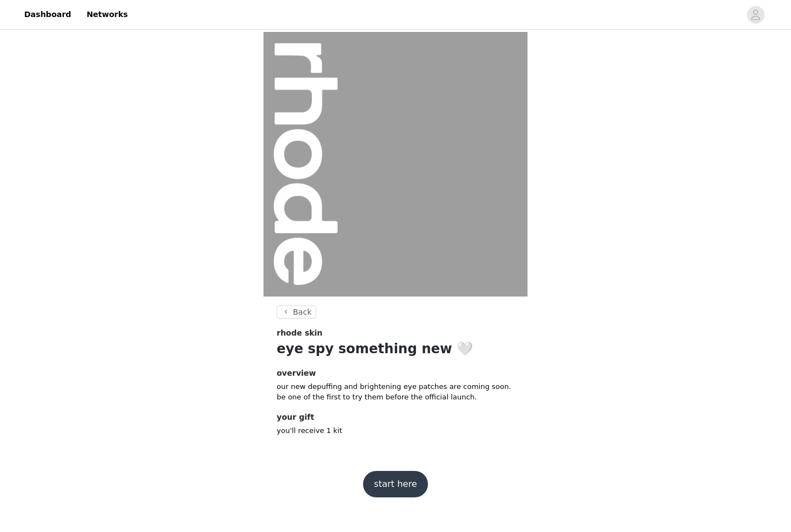  What do you see at coordinates (396, 484) in the screenshot?
I see `button: start here` at bounding box center [396, 484].